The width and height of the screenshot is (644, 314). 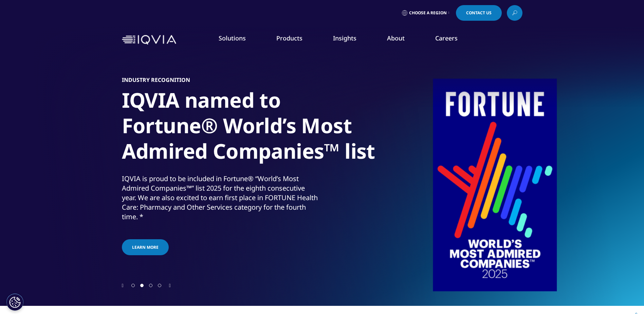 What do you see at coordinates (133, 285) in the screenshot?
I see `span: Go to slide 1` at bounding box center [133, 285].